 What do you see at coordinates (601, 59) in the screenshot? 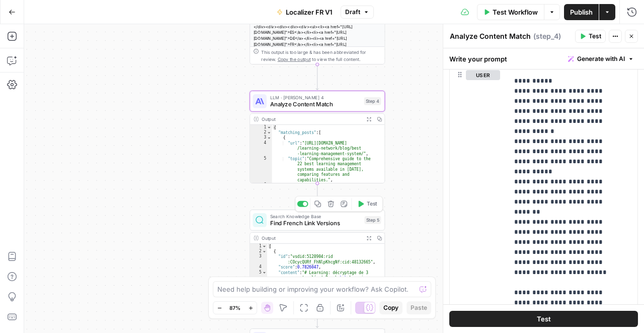
I see `span: Generate with AI` at bounding box center [601, 59].